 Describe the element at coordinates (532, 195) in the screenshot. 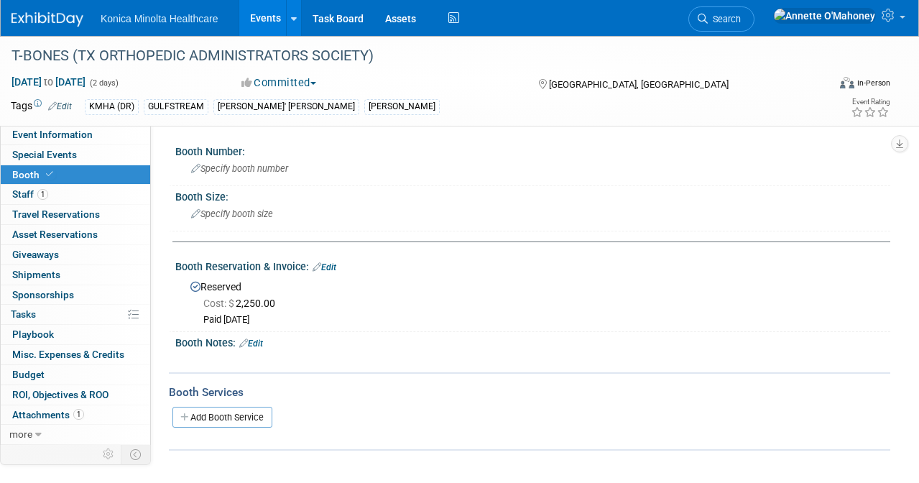

I see `div: Booth Size:` at that location.